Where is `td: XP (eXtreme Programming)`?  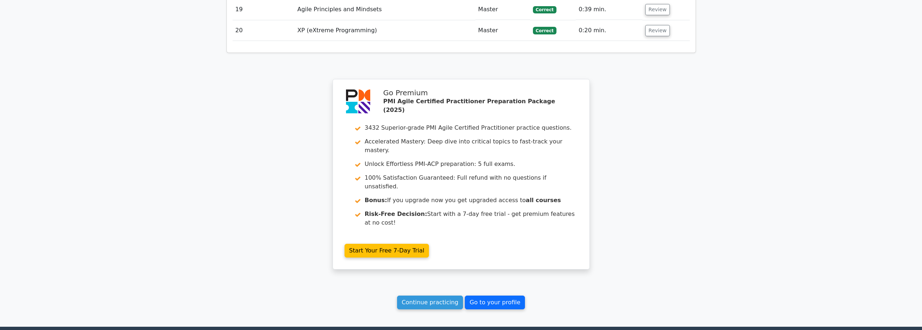 td: XP (eXtreme Programming) is located at coordinates (385, 30).